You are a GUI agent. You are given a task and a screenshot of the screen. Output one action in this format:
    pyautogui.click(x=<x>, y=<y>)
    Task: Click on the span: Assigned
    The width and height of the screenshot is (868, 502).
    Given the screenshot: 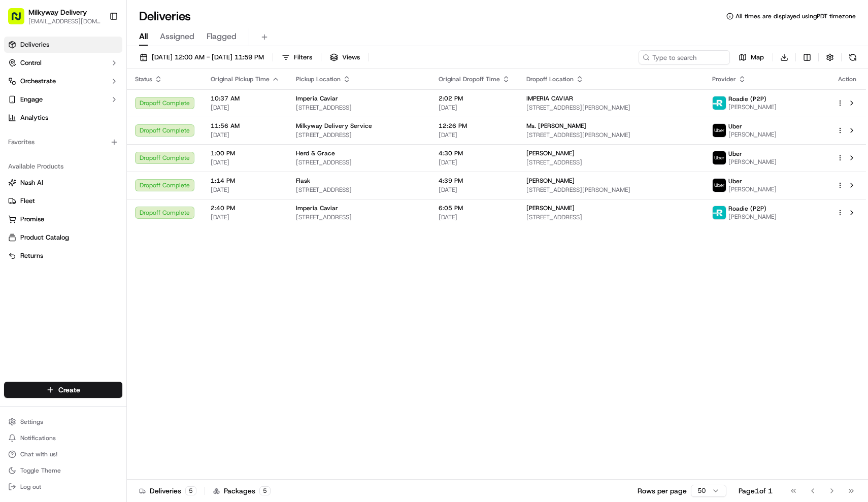 What is the action you would take?
    pyautogui.click(x=178, y=37)
    